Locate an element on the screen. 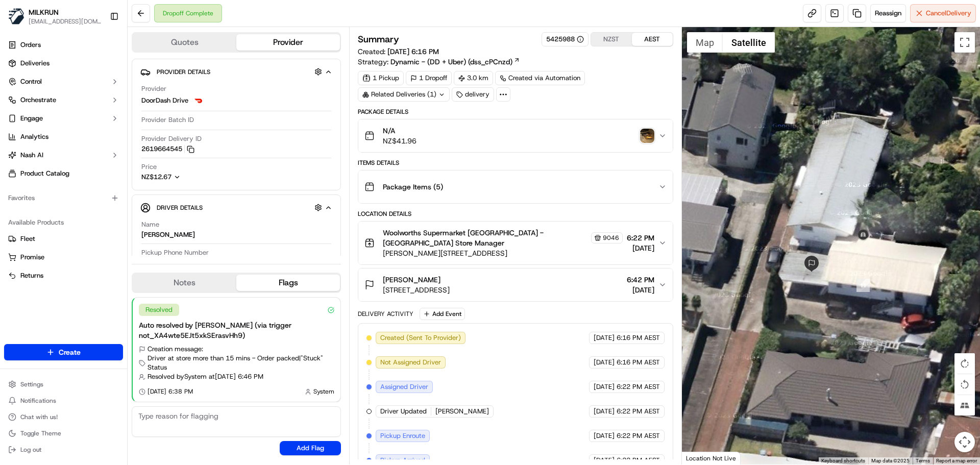 The height and width of the screenshot is (465, 980). button: Returns is located at coordinates (63, 276).